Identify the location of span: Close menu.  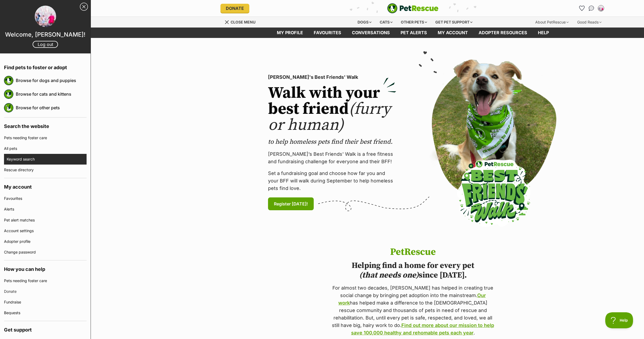
(243, 22).